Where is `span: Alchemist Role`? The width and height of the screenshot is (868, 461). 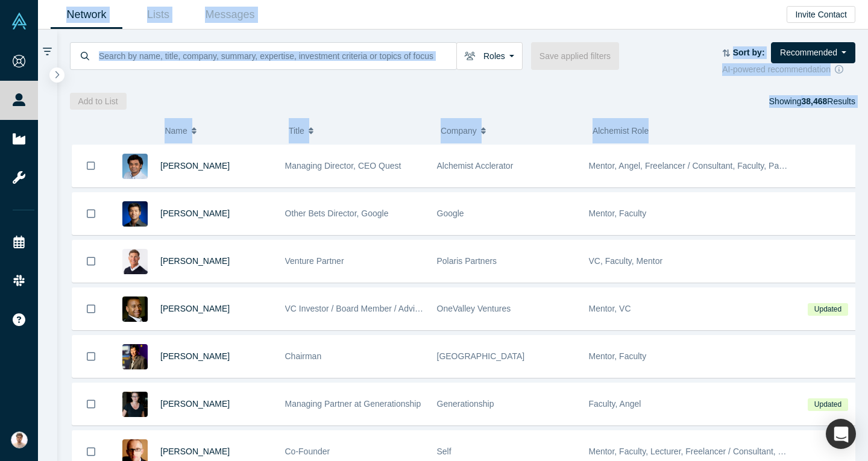 span: Alchemist Role is located at coordinates (621, 131).